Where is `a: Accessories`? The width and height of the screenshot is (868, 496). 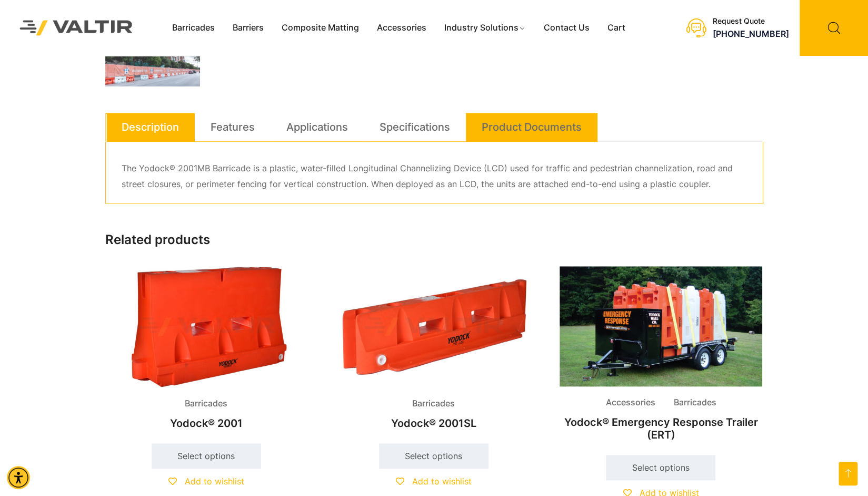 a: Accessories is located at coordinates (402, 28).